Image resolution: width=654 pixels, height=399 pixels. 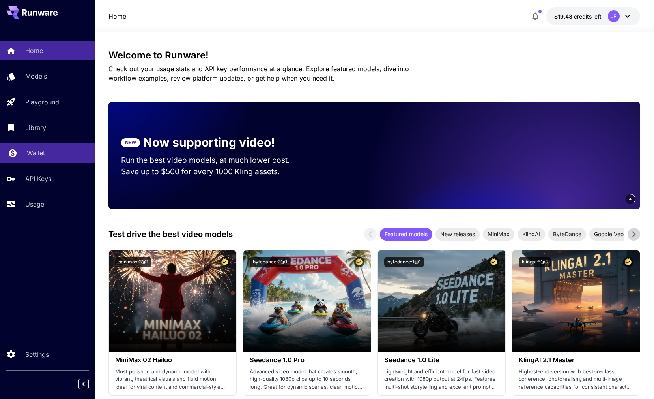 I want to click on div: JF, so click(x=614, y=16).